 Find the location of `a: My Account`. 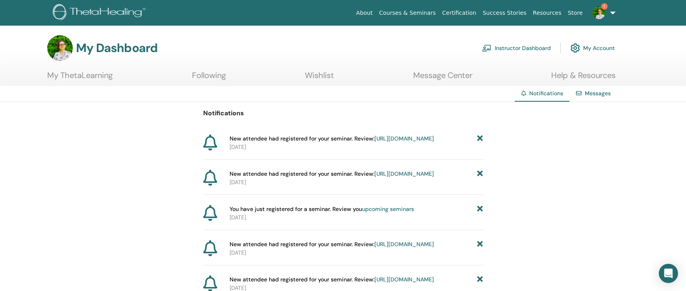

a: My Account is located at coordinates (592, 48).